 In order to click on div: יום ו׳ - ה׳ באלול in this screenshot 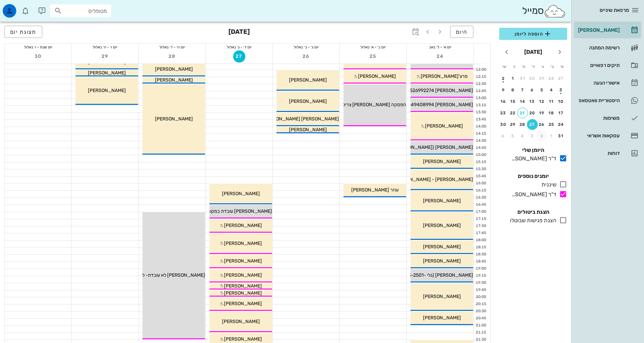, I will do `click(105, 47)`.